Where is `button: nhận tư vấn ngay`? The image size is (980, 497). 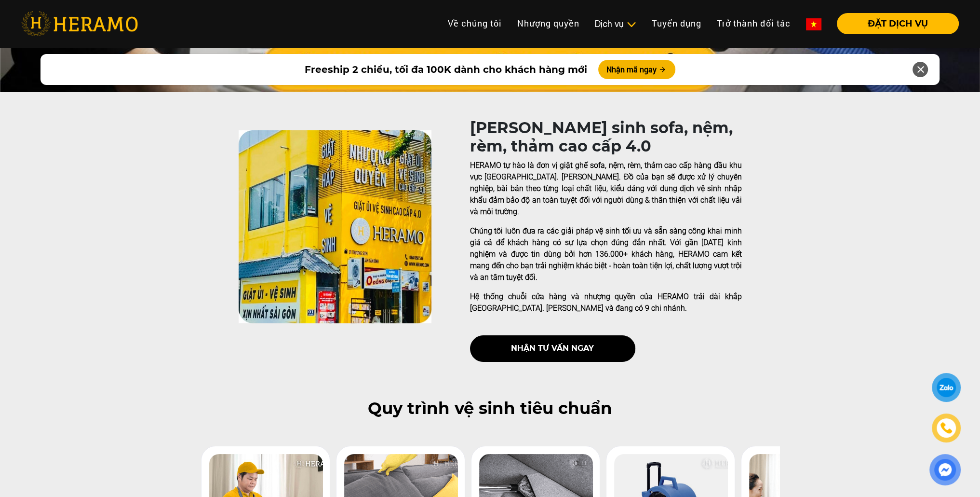 button: nhận tư vấn ngay is located at coordinates (552, 348).